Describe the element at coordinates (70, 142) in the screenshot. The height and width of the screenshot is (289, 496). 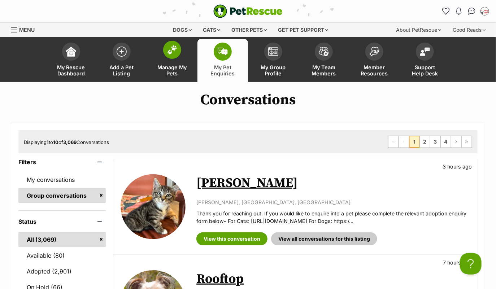
I see `strong: 3,069` at that location.